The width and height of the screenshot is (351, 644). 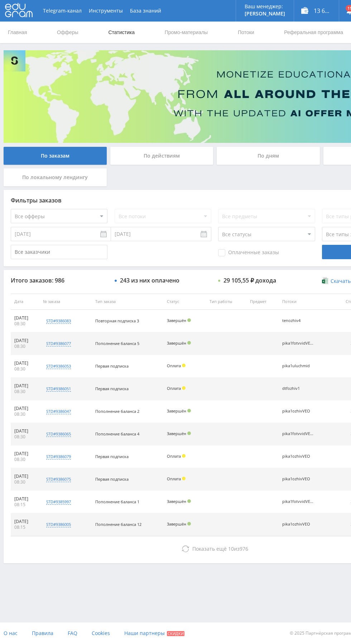 What do you see at coordinates (144, 633) in the screenshot?
I see `span: Наши партнеры` at bounding box center [144, 633].